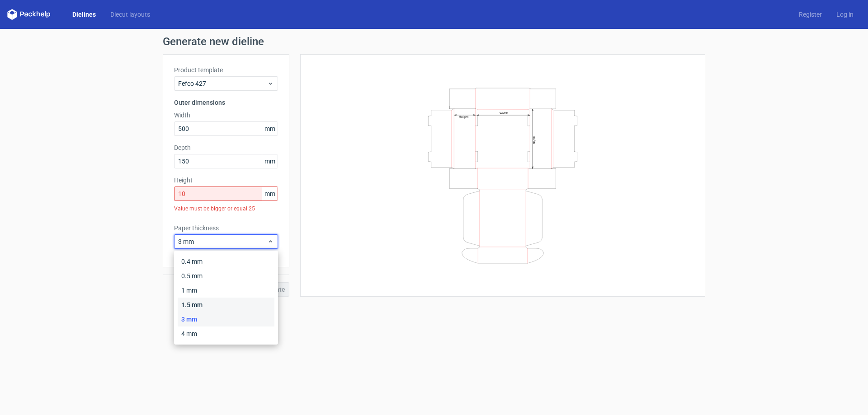 The image size is (868, 415). Describe the element at coordinates (226, 305) in the screenshot. I see `div: 1.5 mm` at that location.